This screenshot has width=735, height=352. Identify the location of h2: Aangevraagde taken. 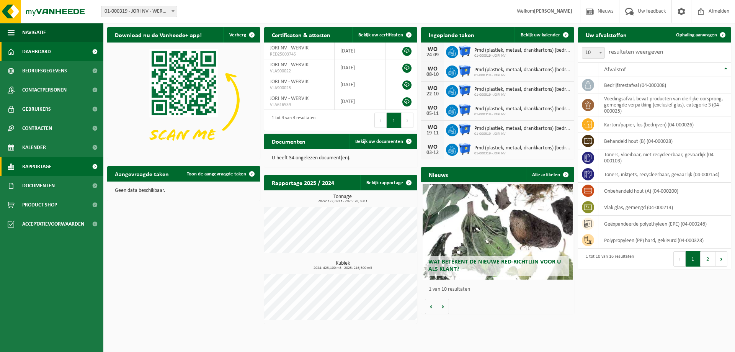
(142, 173).